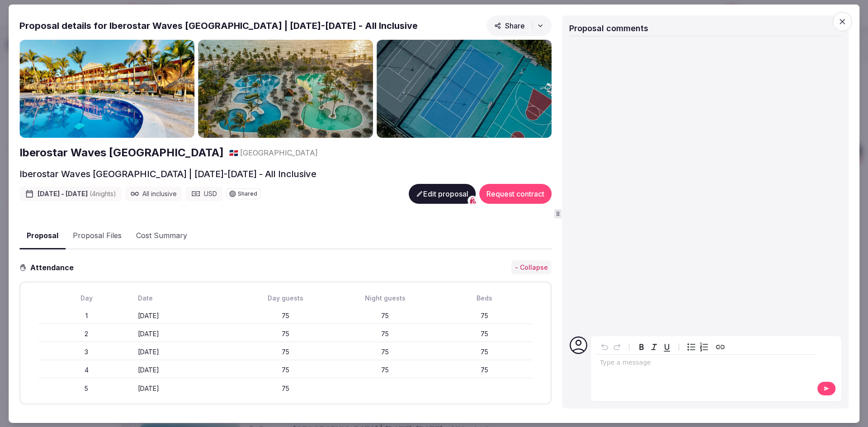  What do you see at coordinates (86, 389) in the screenshot?
I see `div: 5` at bounding box center [86, 389].